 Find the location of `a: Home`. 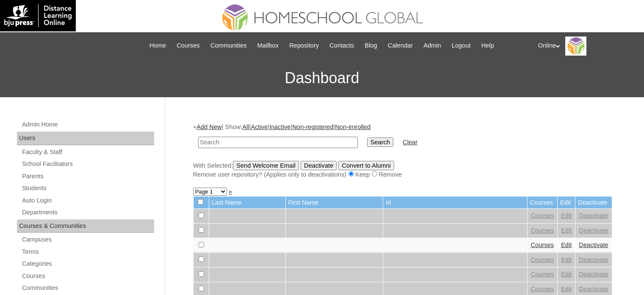

a: Home is located at coordinates (157, 46).